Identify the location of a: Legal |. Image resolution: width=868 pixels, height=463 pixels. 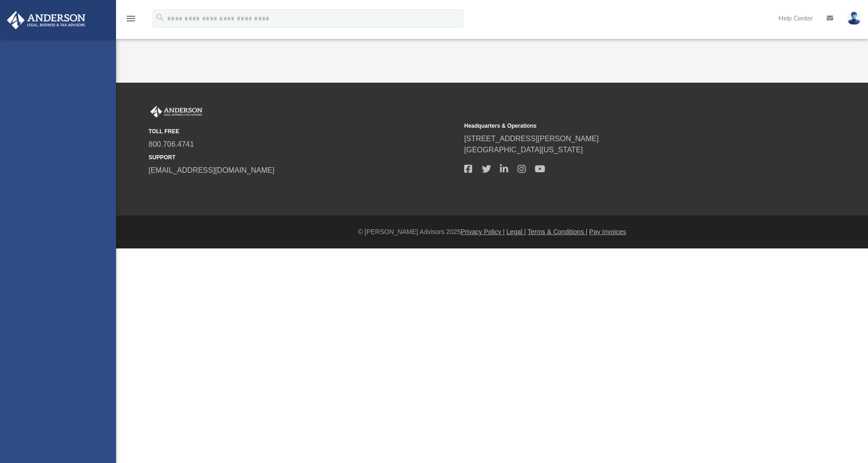
(517, 232).